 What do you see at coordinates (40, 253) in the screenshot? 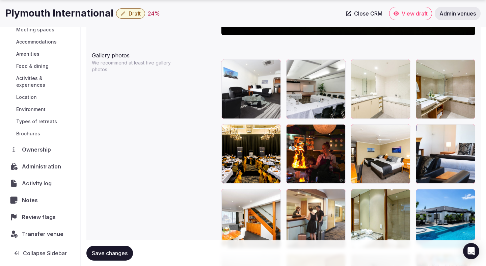
I see `button: Collapse Sidebar` at bounding box center [40, 253].